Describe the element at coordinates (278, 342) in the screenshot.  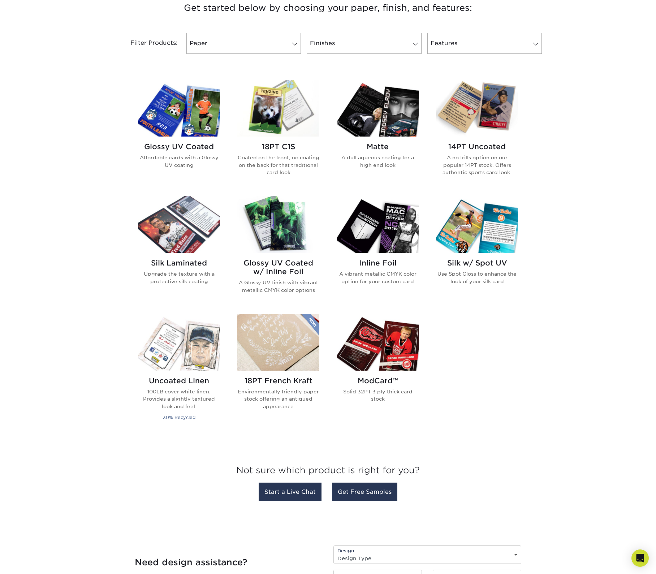
I see `img: 18PT French Kraft Trading Cards` at that location.